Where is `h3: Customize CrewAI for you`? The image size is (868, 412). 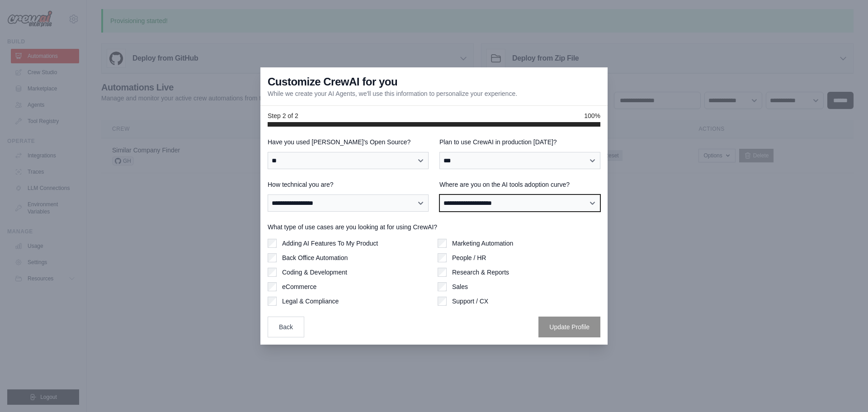 h3: Customize CrewAI for you is located at coordinates (332, 82).